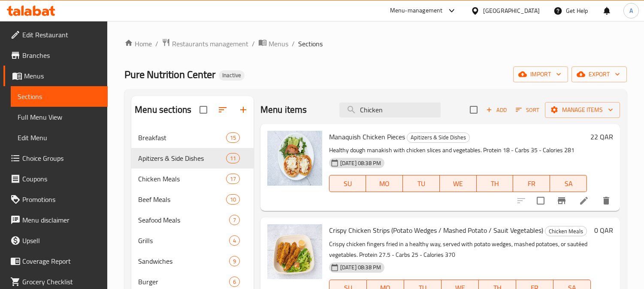  What do you see at coordinates (532, 184) in the screenshot?
I see `button: FR` at bounding box center [532, 184].